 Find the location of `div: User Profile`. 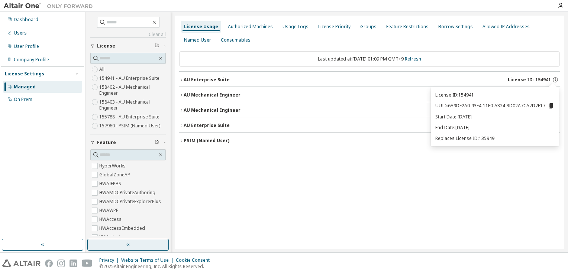

div: User Profile is located at coordinates (26, 46).